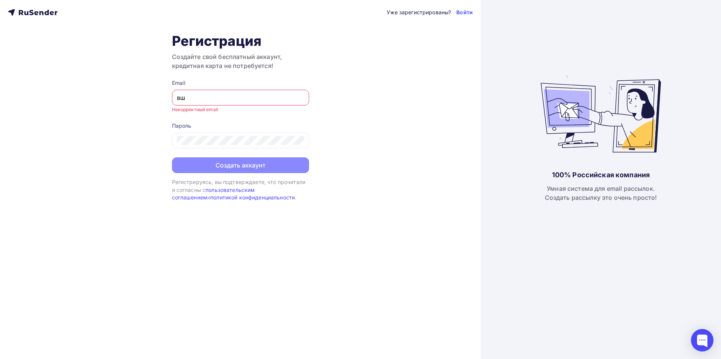 Image resolution: width=721 pixels, height=359 pixels. What do you see at coordinates (213, 193) in the screenshot?
I see `a: пользовательским соглашением` at bounding box center [213, 193].